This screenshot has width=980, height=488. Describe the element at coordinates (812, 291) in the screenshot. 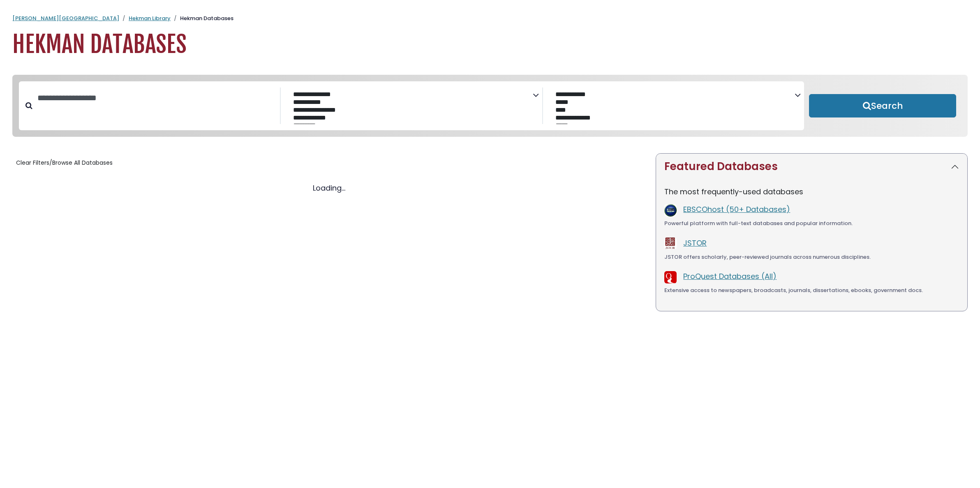

I see `div: Extensive access to newspapers, broadcasts, journals, dissertations, ebooks, government docs.` at that location.